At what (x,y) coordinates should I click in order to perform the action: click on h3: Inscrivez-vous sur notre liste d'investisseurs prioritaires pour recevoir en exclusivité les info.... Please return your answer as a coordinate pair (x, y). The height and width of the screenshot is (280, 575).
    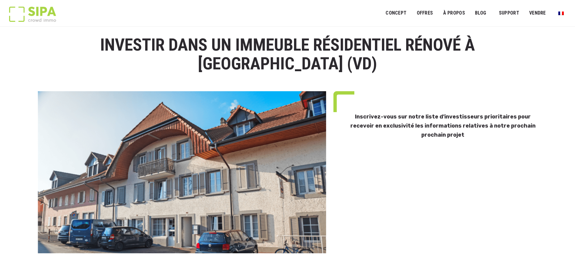
    Looking at the image, I should click on (443, 126).